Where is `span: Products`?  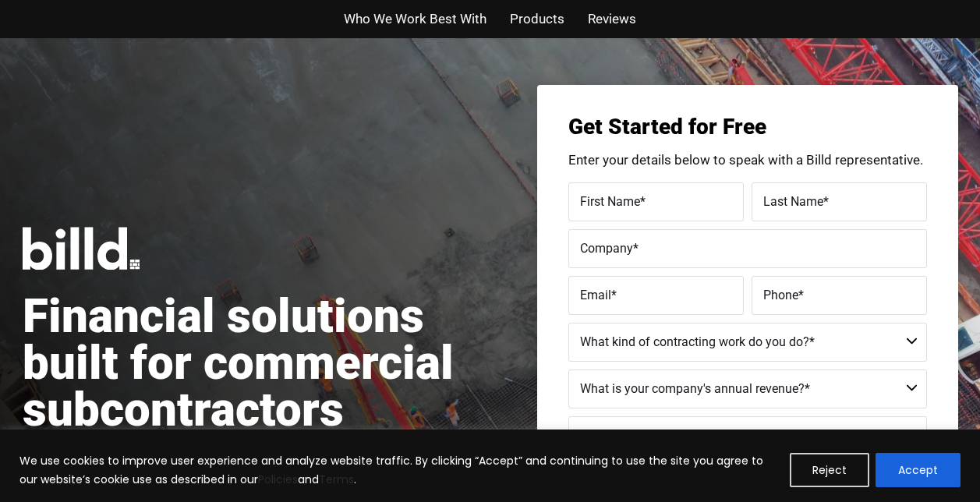 span: Products is located at coordinates (537, 18).